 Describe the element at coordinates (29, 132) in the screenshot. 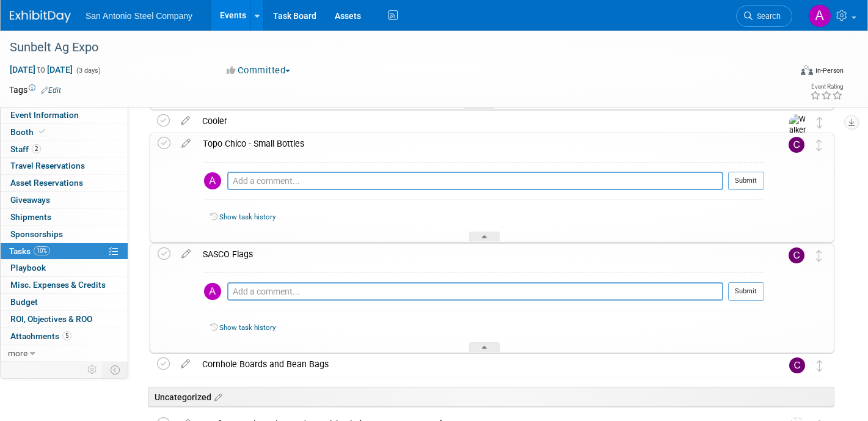

I see `span: Booth` at that location.